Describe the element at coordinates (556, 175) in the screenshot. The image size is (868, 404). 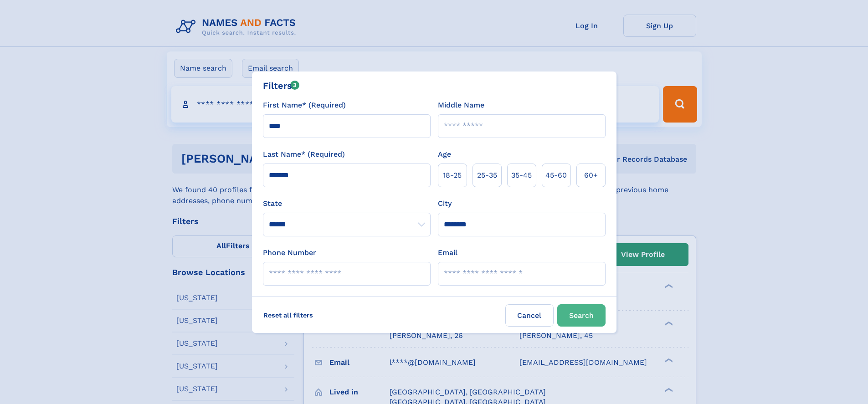
I see `span: 45‑60` at that location.